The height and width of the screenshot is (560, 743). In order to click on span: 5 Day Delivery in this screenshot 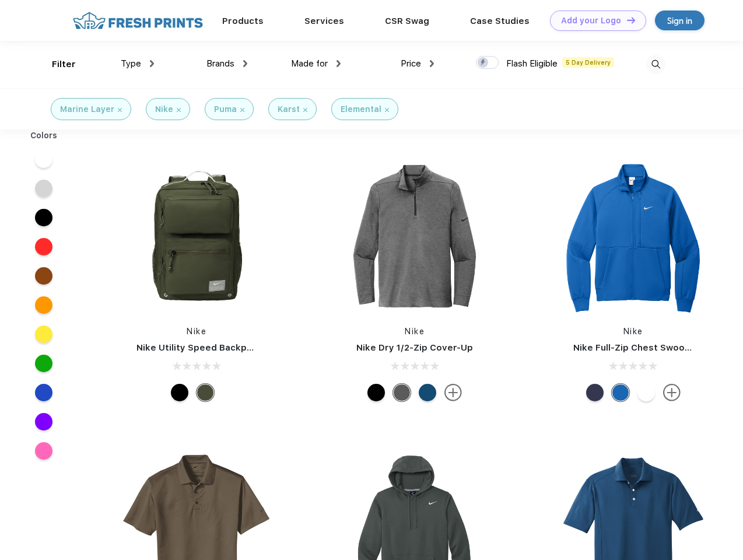, I will do `click(587, 63)`.